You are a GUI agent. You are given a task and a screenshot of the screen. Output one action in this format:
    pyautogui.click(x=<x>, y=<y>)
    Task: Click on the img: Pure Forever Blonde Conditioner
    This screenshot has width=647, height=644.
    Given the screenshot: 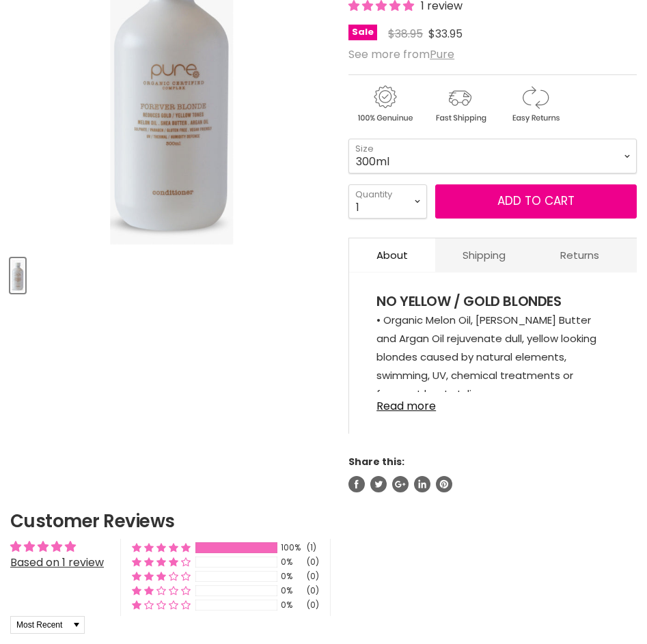 What is the action you would take?
    pyautogui.click(x=18, y=275)
    